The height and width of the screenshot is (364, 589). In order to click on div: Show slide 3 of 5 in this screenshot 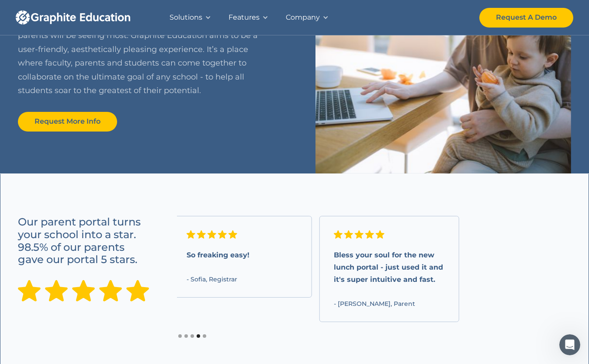, I will do `click(192, 336)`.